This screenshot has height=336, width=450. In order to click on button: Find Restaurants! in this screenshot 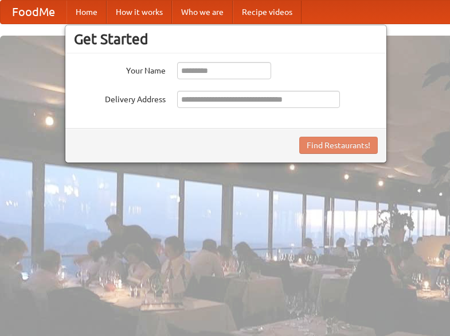, I will do `click(339, 145)`.